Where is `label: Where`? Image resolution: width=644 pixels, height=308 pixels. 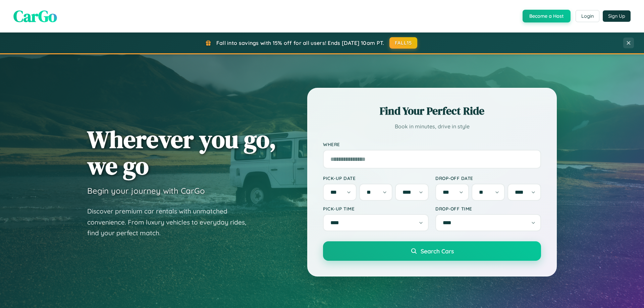
label: Where is located at coordinates (432, 144).